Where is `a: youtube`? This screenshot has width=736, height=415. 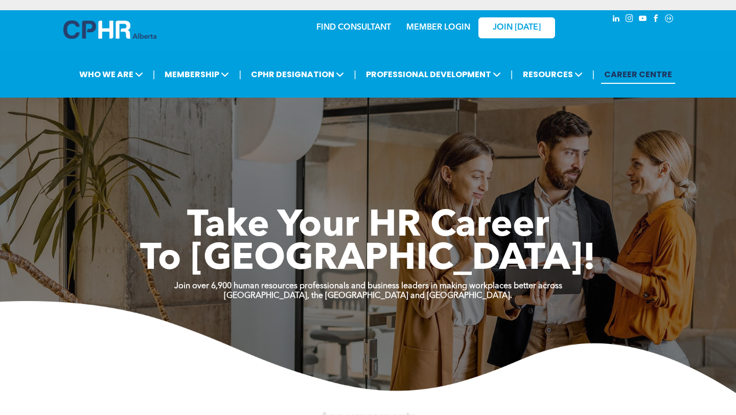
a: youtube is located at coordinates (642, 19).